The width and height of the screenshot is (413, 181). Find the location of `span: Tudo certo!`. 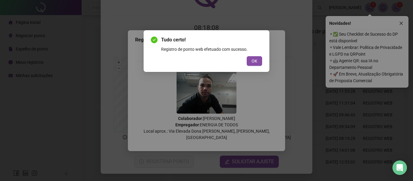

span: Tudo certo! is located at coordinates (212, 40).